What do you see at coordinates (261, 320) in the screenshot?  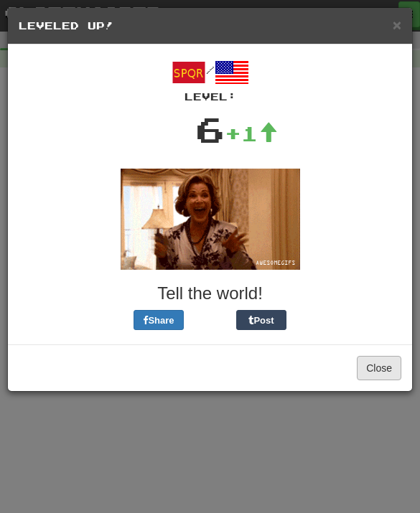 I see `button: Post` at bounding box center [261, 320].